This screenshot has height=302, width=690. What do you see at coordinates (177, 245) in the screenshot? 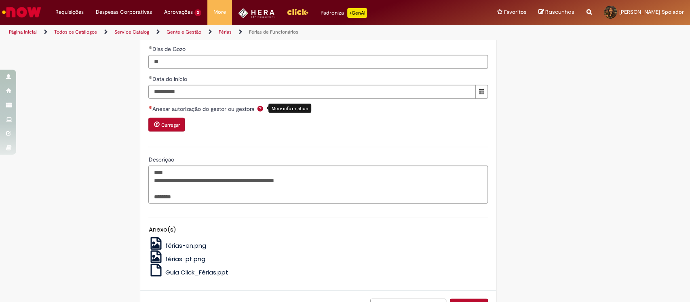
I see `a: férias-en.png` at bounding box center [177, 245].